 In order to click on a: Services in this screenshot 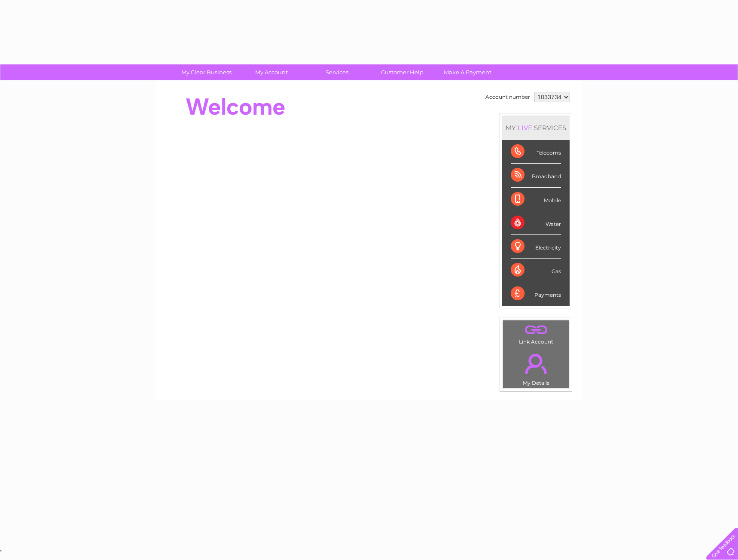, I will do `click(337, 72)`.